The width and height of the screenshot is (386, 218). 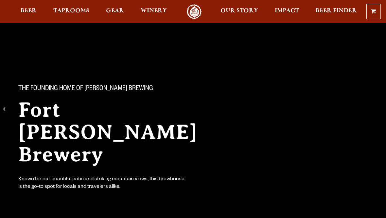 What do you see at coordinates (154, 11) in the screenshot?
I see `span: Winery` at bounding box center [154, 11].